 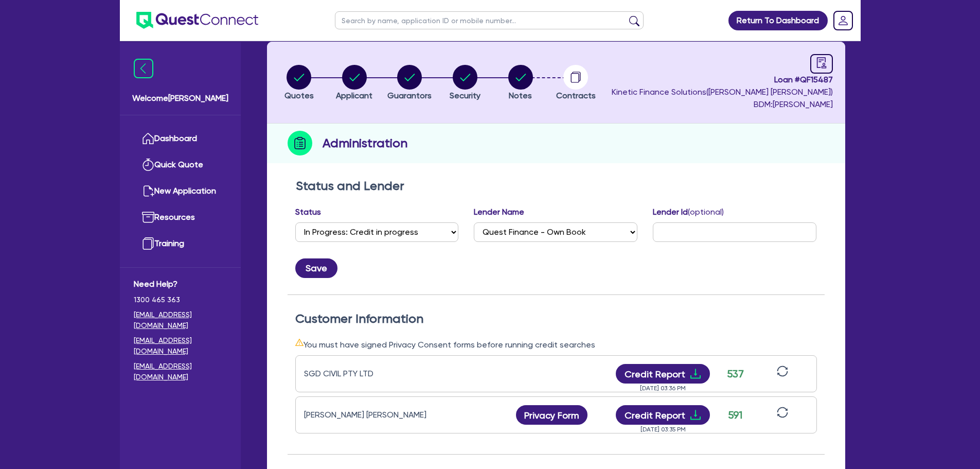 I want to click on span: Security, so click(x=466, y=95).